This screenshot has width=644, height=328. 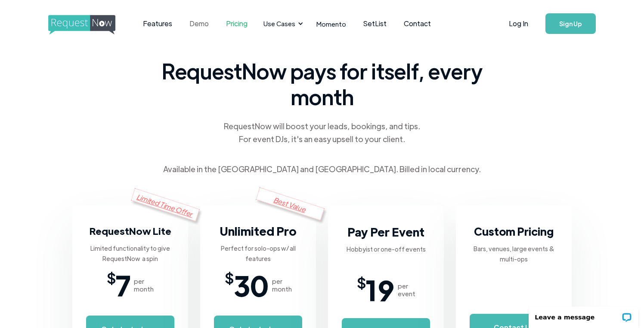 What do you see at coordinates (157, 24) in the screenshot?
I see `a: Features` at bounding box center [157, 24].